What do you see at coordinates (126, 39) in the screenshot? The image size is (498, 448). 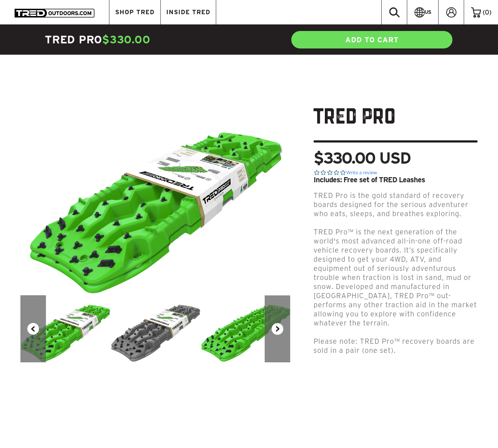 I see `span: $330.00` at bounding box center [126, 39].